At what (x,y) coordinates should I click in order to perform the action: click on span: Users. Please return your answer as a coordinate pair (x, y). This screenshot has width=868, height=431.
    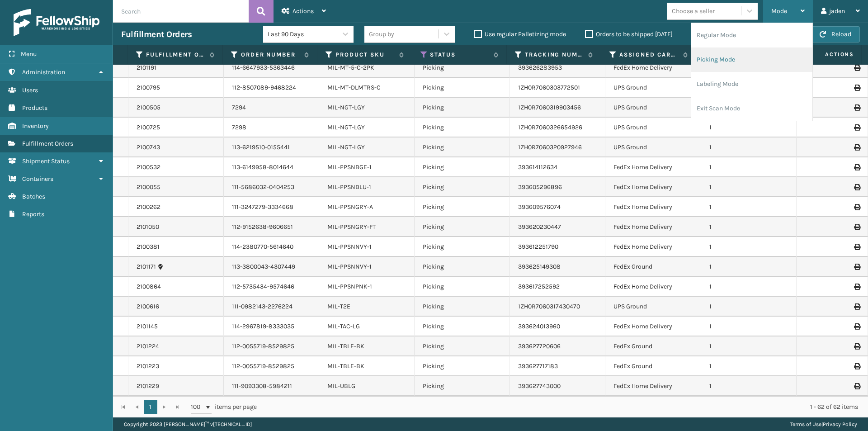
    Looking at the image, I should click on (30, 90).